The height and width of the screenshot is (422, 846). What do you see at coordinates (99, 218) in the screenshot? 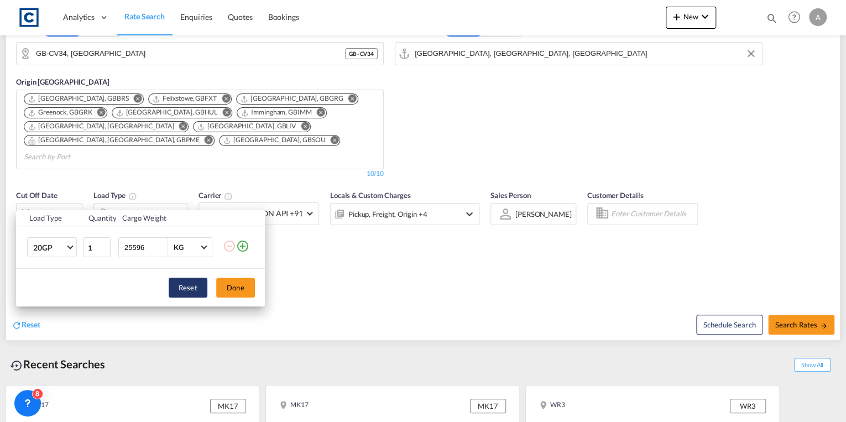
I see `th: Quantity` at bounding box center [99, 218].